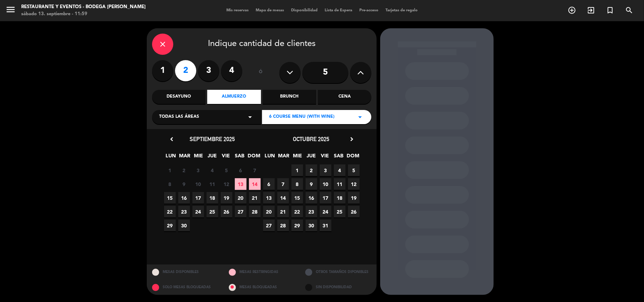  Describe the element at coordinates (212, 139) in the screenshot. I see `span: septiembre 2025` at that location.